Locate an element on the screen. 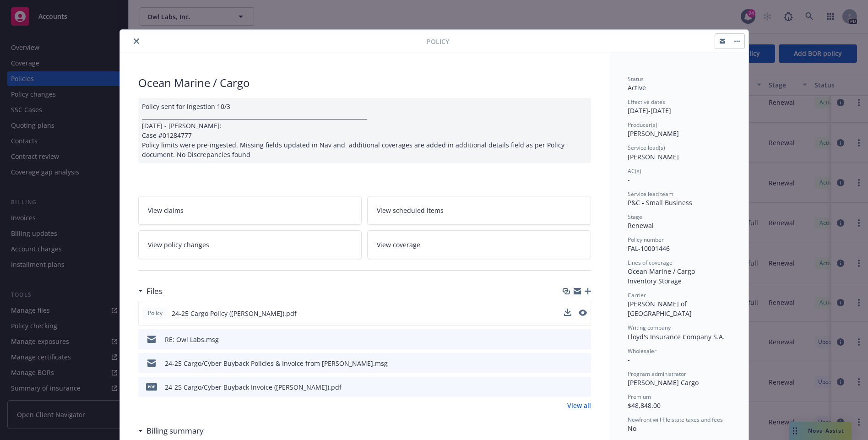  span: Program administrator is located at coordinates (657, 373).